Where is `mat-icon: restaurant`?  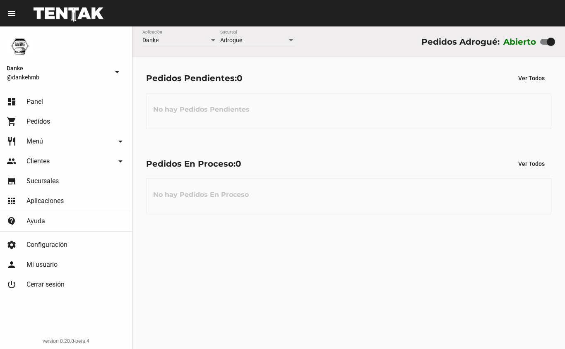
mat-icon: restaurant is located at coordinates (12, 142).